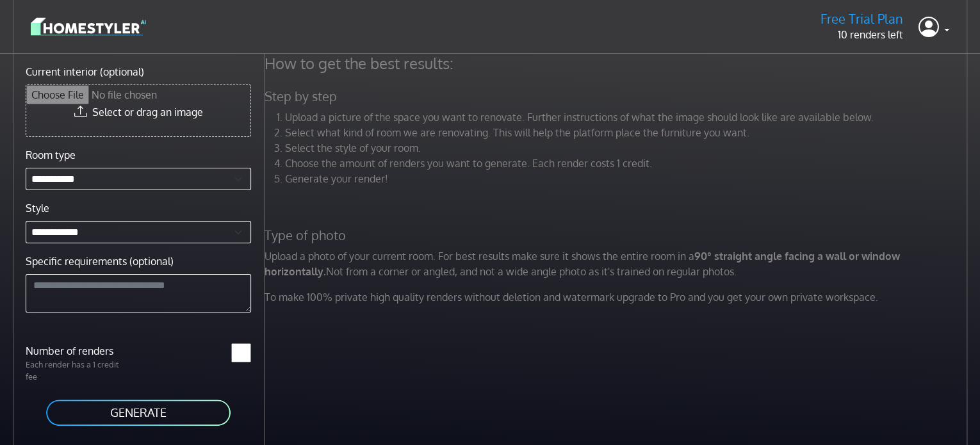 This screenshot has height=445, width=980. I want to click on label: Number of renders, so click(78, 351).